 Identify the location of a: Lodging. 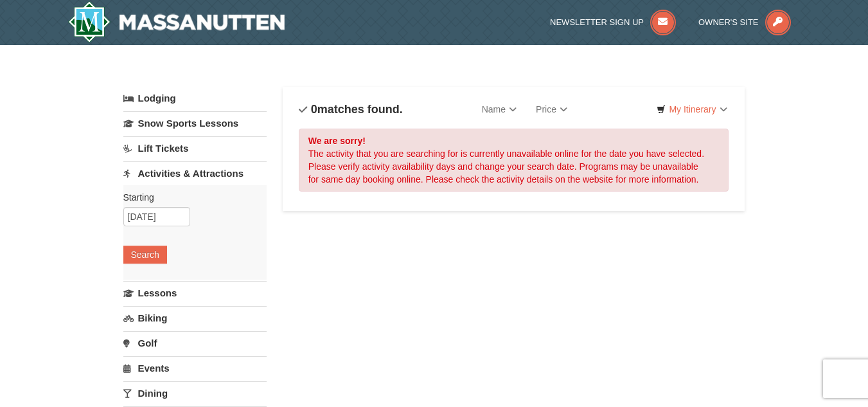
(195, 98).